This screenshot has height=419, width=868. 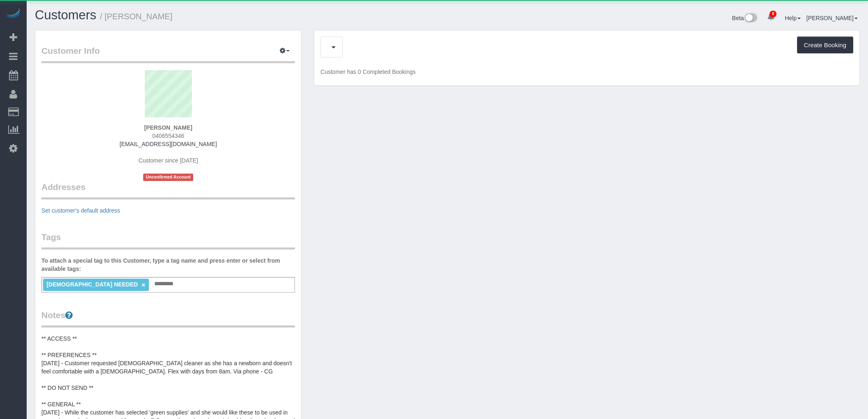 What do you see at coordinates (168, 240) in the screenshot?
I see `legend: Tags` at bounding box center [168, 240].